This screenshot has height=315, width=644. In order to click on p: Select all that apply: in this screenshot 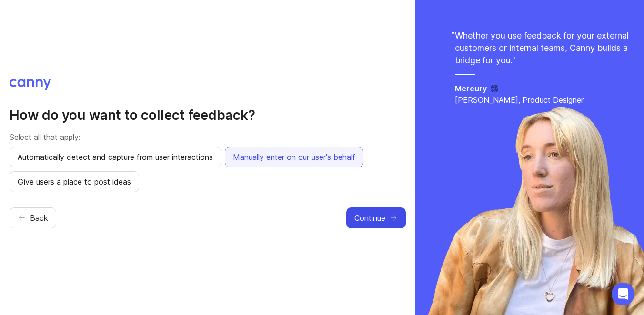, I will do `click(208, 137)`.